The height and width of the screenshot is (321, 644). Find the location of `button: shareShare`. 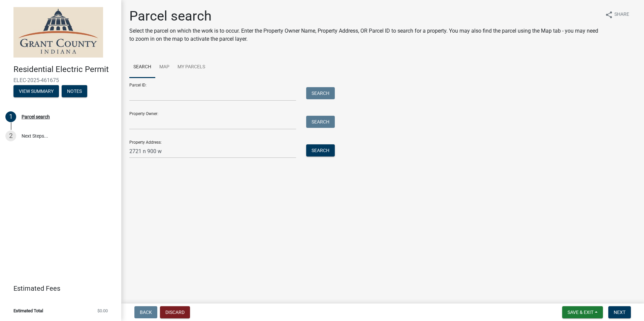

button: shareShare is located at coordinates (617, 14).